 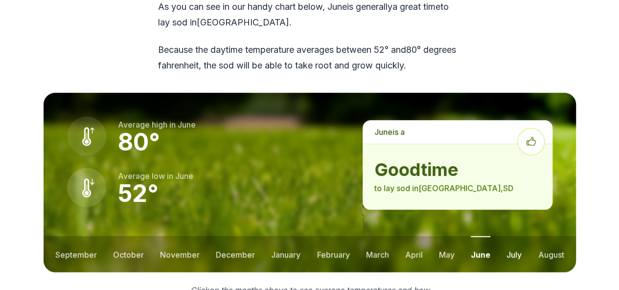 What do you see at coordinates (550, 254) in the screenshot?
I see `button: august` at bounding box center [550, 254].